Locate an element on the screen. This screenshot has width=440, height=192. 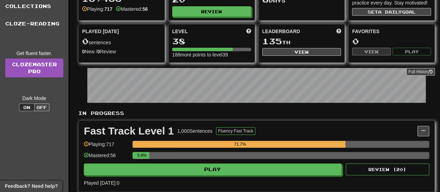
div: 38 is located at coordinates (212, 41).